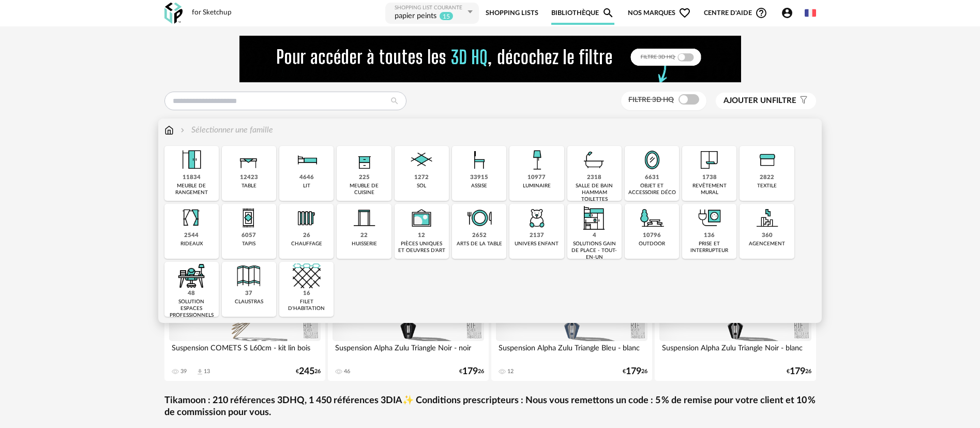  I want to click on img: PriseInter.png, so click(710, 217).